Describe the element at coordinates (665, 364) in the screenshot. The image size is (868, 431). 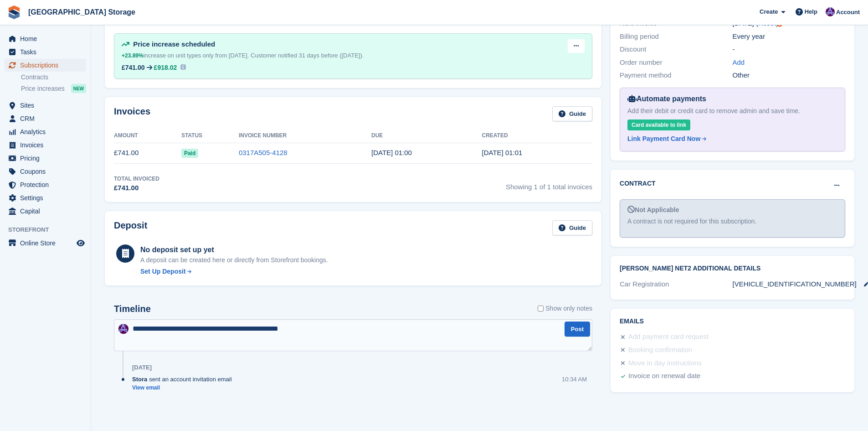
I see `div: Move in day instructions` at that location.